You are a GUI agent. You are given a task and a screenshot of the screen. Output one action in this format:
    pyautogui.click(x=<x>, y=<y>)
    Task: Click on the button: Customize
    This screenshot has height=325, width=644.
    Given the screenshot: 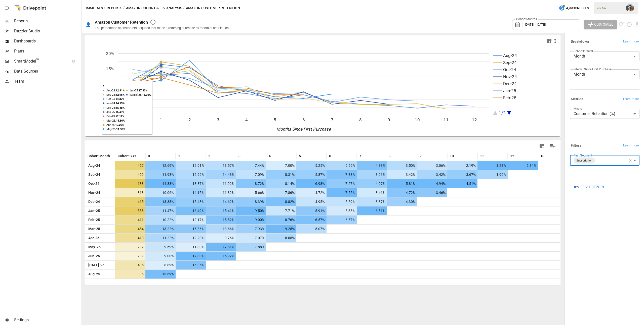 What is the action you would take?
    pyautogui.click(x=601, y=24)
    